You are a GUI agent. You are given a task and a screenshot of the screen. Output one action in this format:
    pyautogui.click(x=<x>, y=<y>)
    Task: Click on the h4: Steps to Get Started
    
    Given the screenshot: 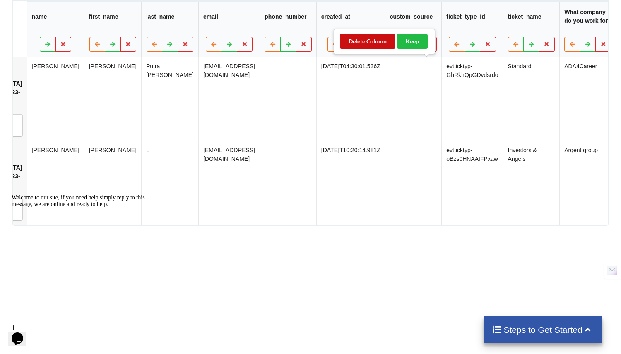 What is the action you would take?
    pyautogui.click(x=543, y=330)
    